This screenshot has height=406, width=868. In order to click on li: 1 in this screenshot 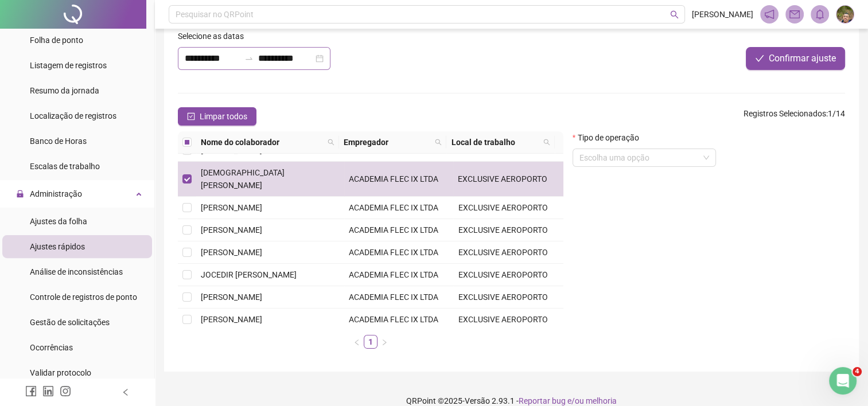, I will do `click(371, 342)`.